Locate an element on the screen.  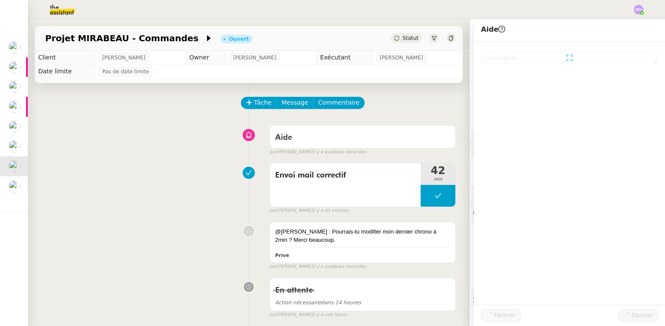
span: Message is located at coordinates (295, 102).